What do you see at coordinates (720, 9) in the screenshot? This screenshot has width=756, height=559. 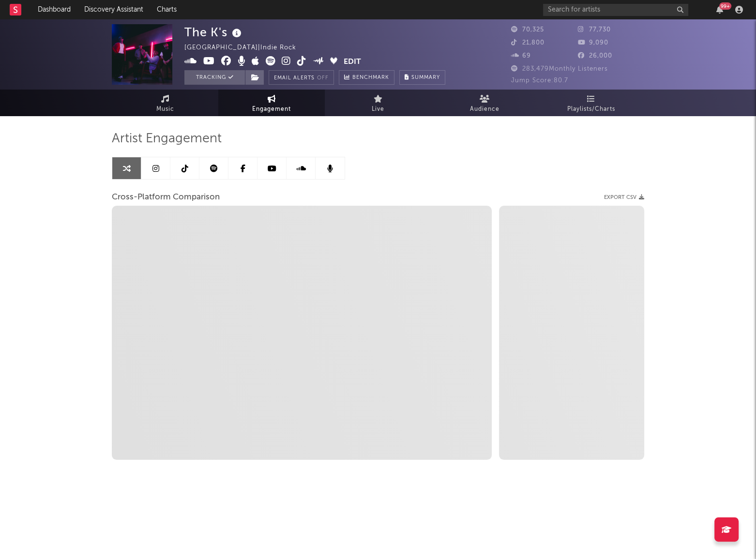 I see `button: 99+` at bounding box center [720, 9].